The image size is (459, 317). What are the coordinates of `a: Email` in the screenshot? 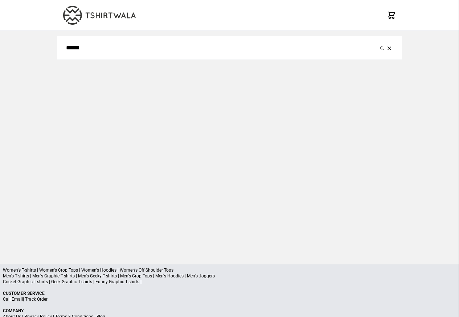 It's located at (17, 299).